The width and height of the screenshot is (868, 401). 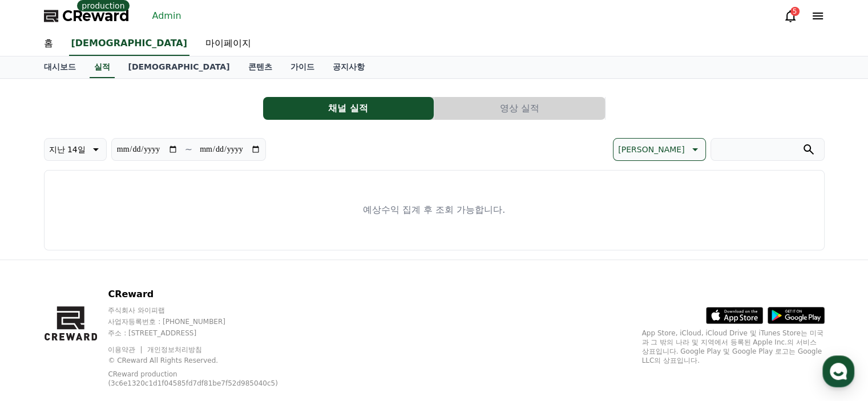 What do you see at coordinates (733, 347) in the screenshot?
I see `p: App Store, iCloud, iCloud Drive 및 iTunes Store는 미국과 그 밖의 나라 및 지역에서 등록된 Apple Inc.의 서비스 상표입니다. Goo...` at bounding box center [733, 347].